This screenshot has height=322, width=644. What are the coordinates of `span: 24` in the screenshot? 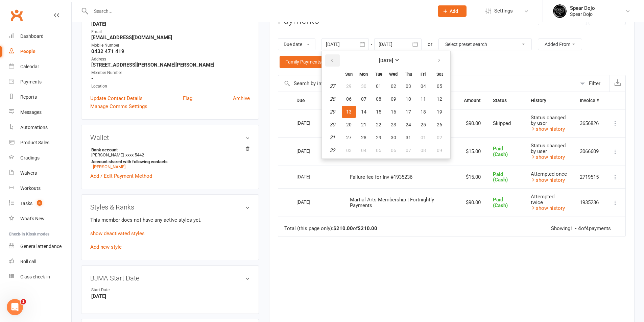 It's located at (408, 124).